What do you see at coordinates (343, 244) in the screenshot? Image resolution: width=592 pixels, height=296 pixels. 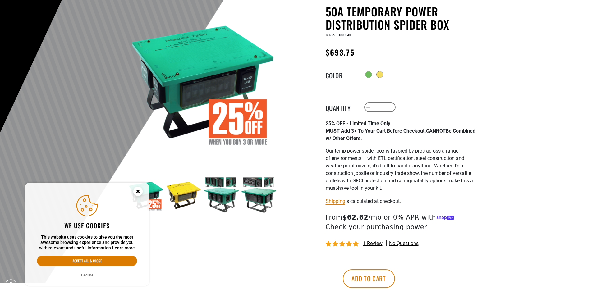 I see `span: 5.00 stars` at bounding box center [343, 244].